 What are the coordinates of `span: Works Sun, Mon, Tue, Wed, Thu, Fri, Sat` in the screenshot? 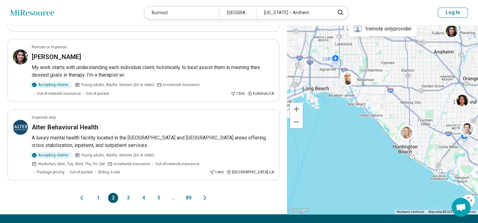 It's located at (71, 164).